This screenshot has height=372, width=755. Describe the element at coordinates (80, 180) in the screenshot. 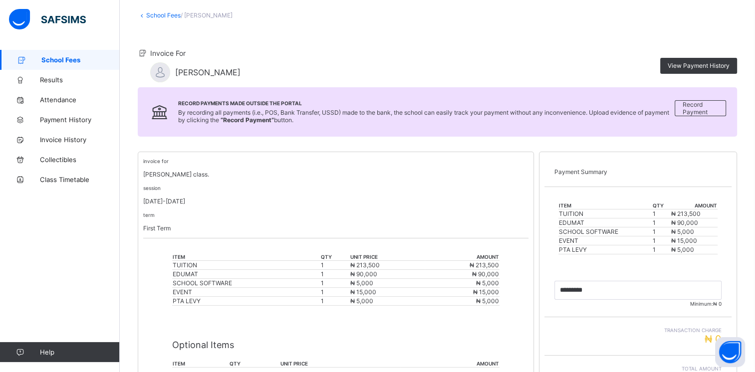

I see `span: Class Timetable` at that location.